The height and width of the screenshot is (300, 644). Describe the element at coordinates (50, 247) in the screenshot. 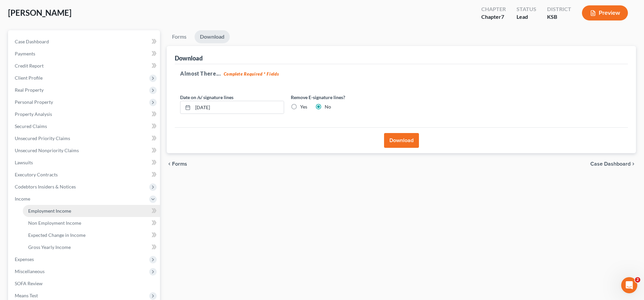

I see `span: Gross Yearly Income` at that location.